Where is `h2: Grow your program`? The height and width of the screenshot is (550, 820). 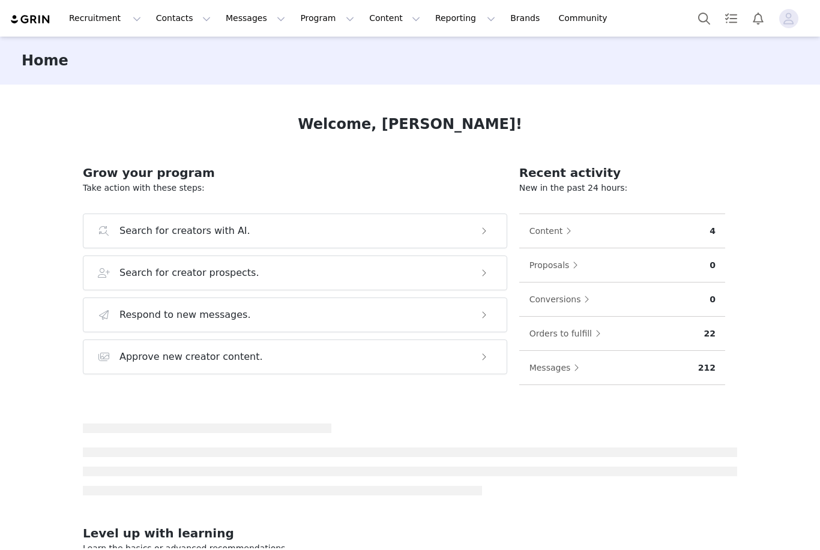
h2: Grow your program is located at coordinates (295, 173).